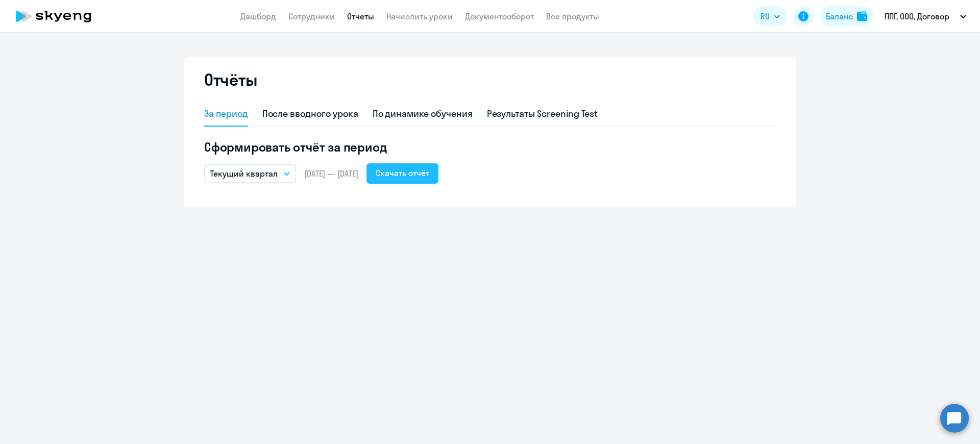 This screenshot has height=444, width=980. What do you see at coordinates (244, 173) in the screenshot?
I see `p: Текущий квартал` at bounding box center [244, 173].